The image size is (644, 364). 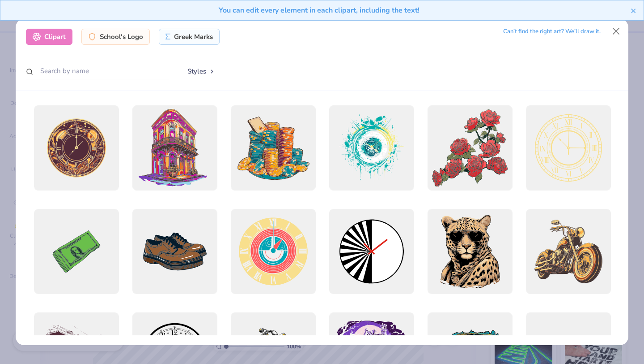 What do you see at coordinates (634, 11) in the screenshot?
I see `button: close` at bounding box center [634, 11].